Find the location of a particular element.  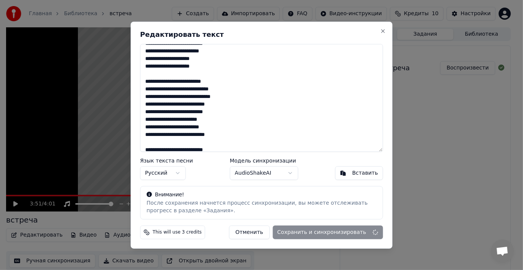

div: После сохранения начнется процесс синхронизации, вы можете отслеживать прогресс в разделе «Задания». is located at coordinates (261, 207).